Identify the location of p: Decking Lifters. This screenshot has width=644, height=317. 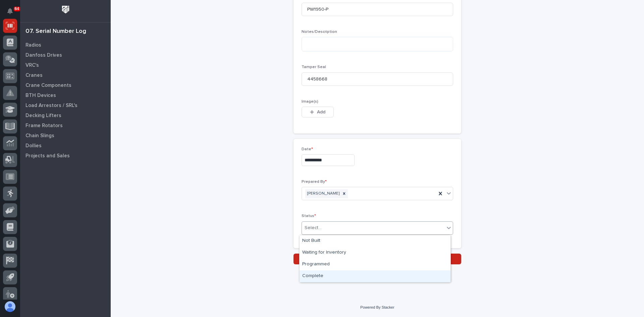
(43, 116).